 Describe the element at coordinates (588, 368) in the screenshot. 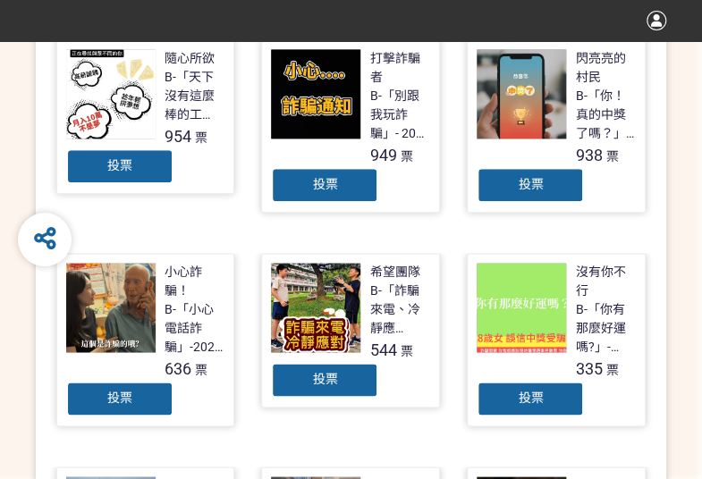

I see `span: 335` at that location.